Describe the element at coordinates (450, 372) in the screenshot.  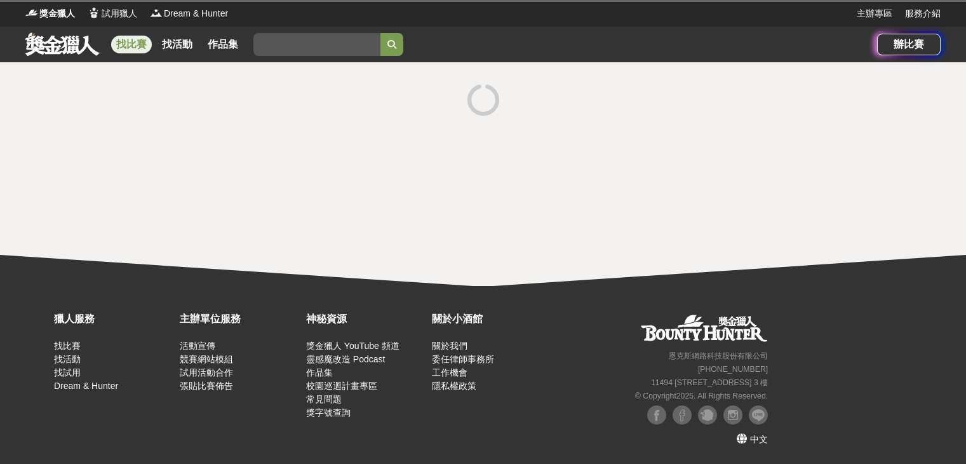
I see `a: 工作機會` at that location.